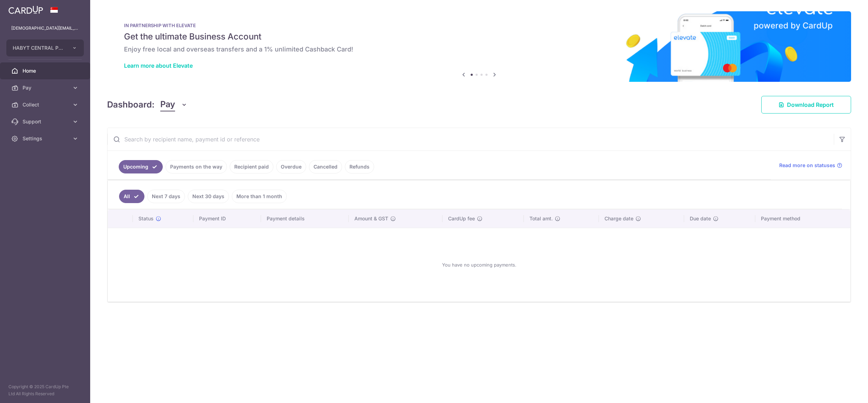  Describe the element at coordinates (807, 165) in the screenshot. I see `span: Read more on statuses` at that location.